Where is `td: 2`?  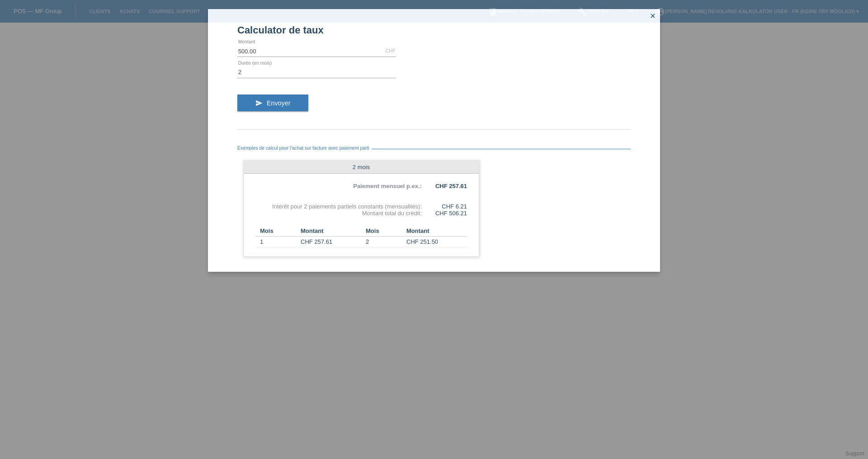
td: 2 is located at coordinates (384, 242).